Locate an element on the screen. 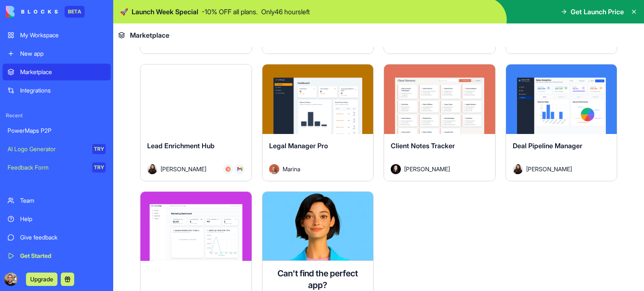 The width and height of the screenshot is (644, 291). span: Client Notes Tracker is located at coordinates (423, 146).